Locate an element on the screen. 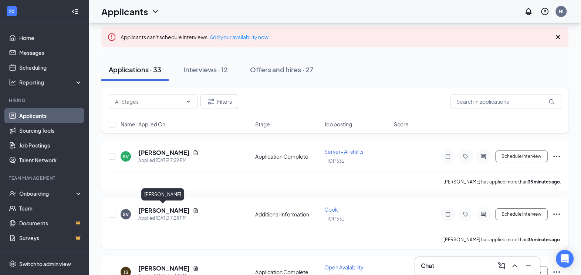  svg: Notifications is located at coordinates (529, 11).